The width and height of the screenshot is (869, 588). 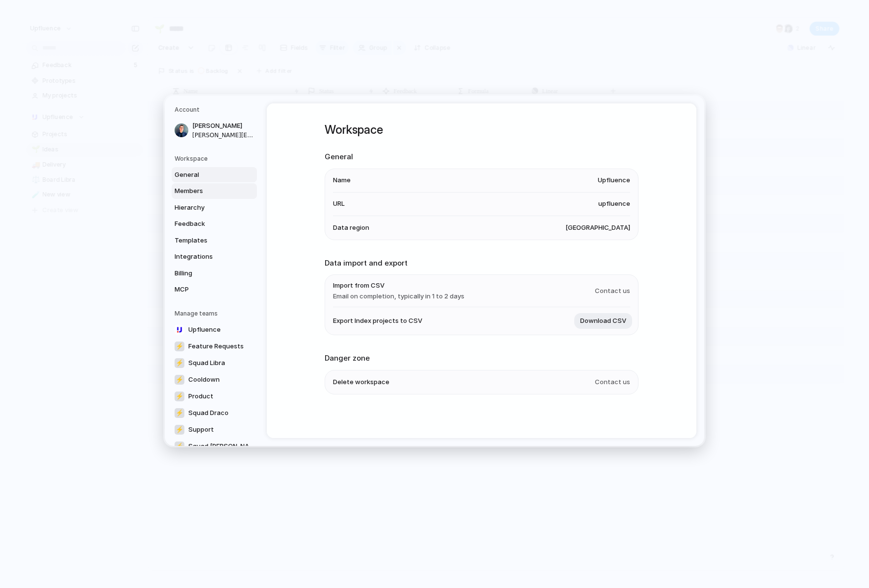 What do you see at coordinates (481, 358) in the screenshot?
I see `h2: Danger zone` at bounding box center [481, 358].